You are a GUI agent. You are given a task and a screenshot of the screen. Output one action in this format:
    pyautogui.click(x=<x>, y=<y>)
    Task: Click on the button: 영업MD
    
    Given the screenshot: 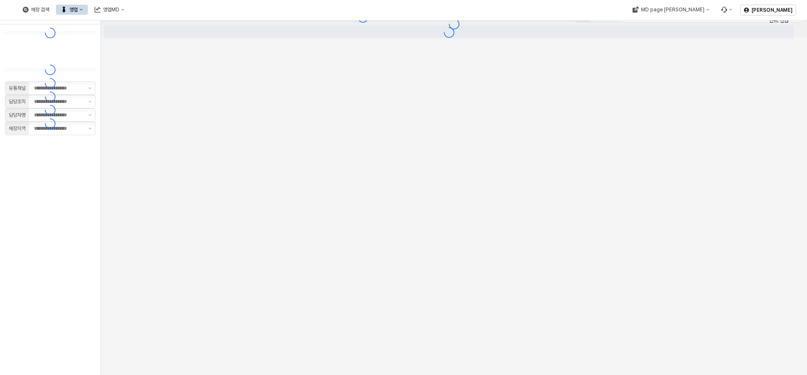 What is the action you would take?
    pyautogui.click(x=109, y=10)
    